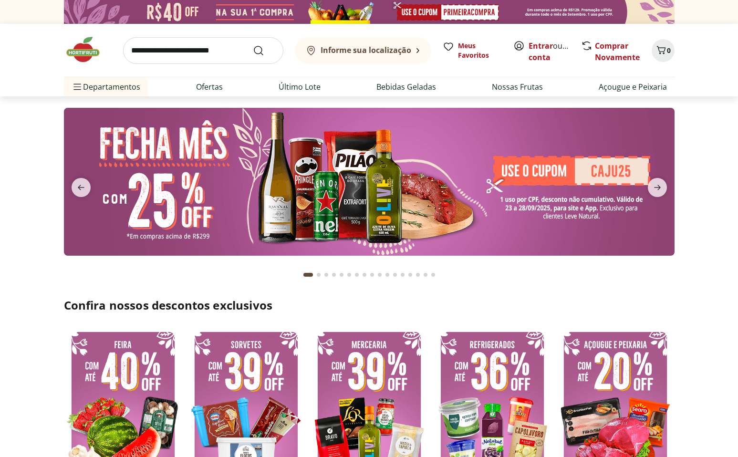 Image resolution: width=738 pixels, height=457 pixels. I want to click on a: Nossas Frutas, so click(517, 87).